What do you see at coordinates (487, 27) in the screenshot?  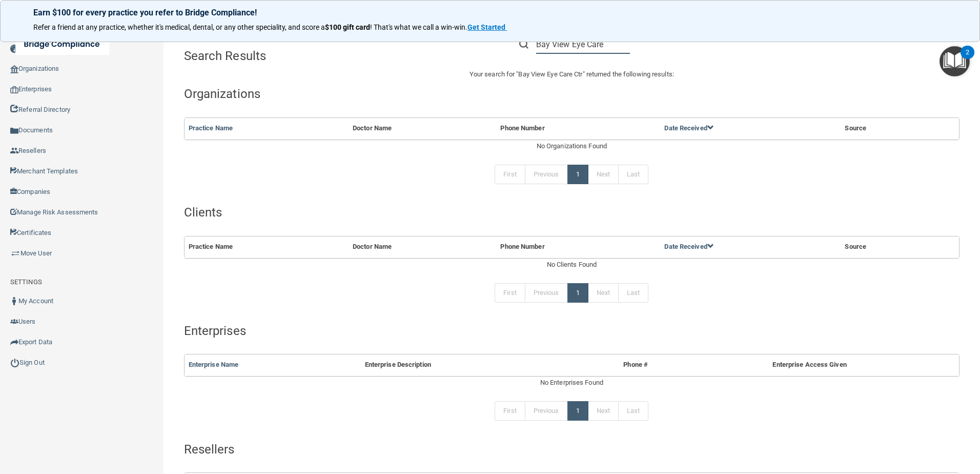 I see `a: Get Started` at bounding box center [487, 27].